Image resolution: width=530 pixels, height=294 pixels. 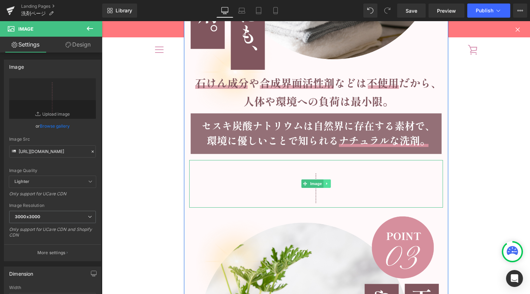 What do you see at coordinates (52, 287) in the screenshot?
I see `div: Width` at bounding box center [52, 287].